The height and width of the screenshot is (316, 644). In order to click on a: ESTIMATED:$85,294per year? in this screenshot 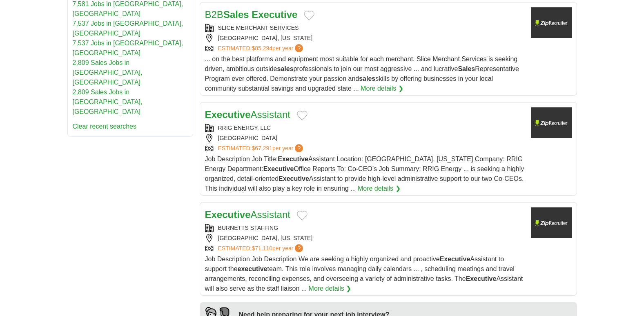, I will do `click(262, 48)`.